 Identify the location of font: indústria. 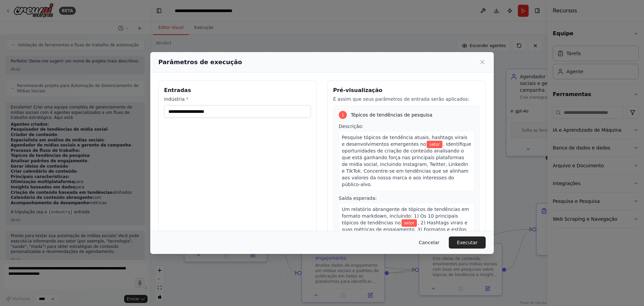
(175, 99).